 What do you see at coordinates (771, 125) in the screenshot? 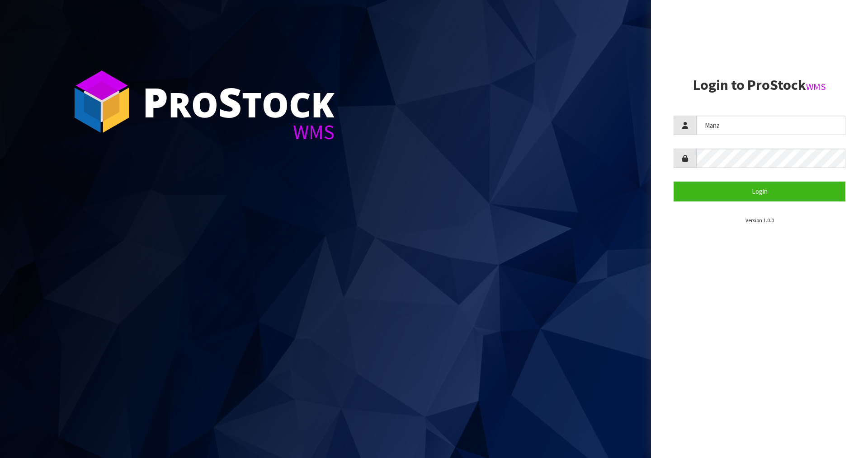
I see `input: Username` at bounding box center [771, 125].